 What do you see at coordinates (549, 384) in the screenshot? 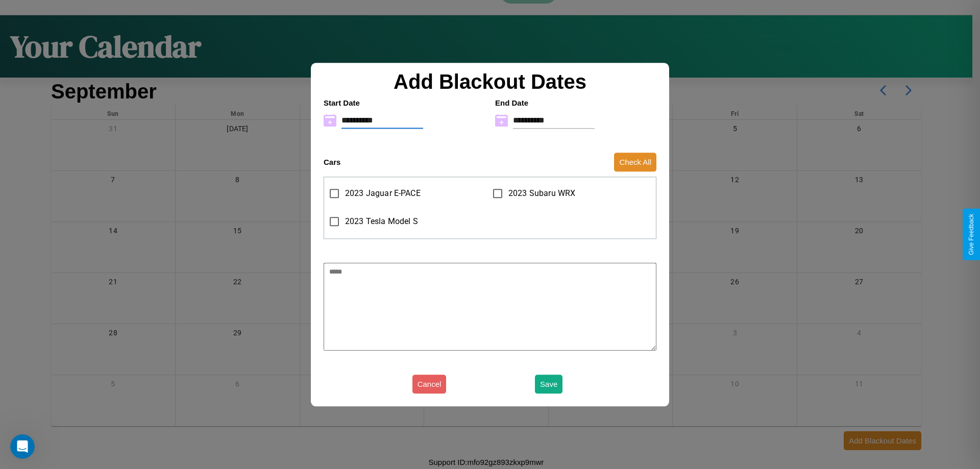
I see `button: Save` at bounding box center [549, 384].